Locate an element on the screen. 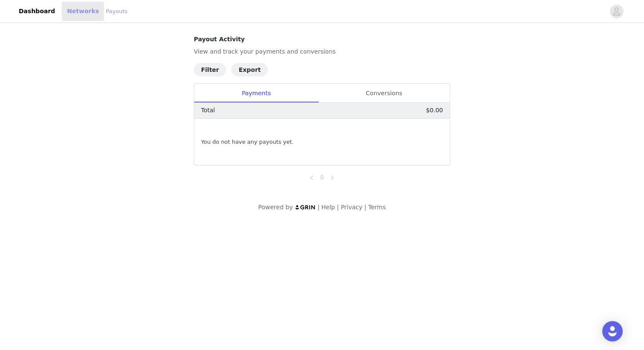 The width and height of the screenshot is (644, 350). li: Previous Page is located at coordinates (312, 177).